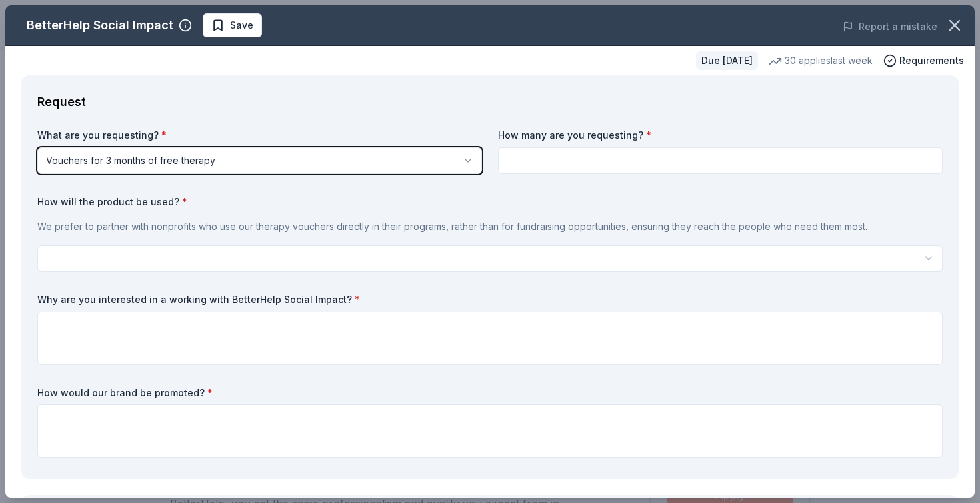 The width and height of the screenshot is (980, 503). Describe the element at coordinates (490, 300) in the screenshot. I see `label: Why are you interested in a working with BetterHelp Social Impact?` at that location.